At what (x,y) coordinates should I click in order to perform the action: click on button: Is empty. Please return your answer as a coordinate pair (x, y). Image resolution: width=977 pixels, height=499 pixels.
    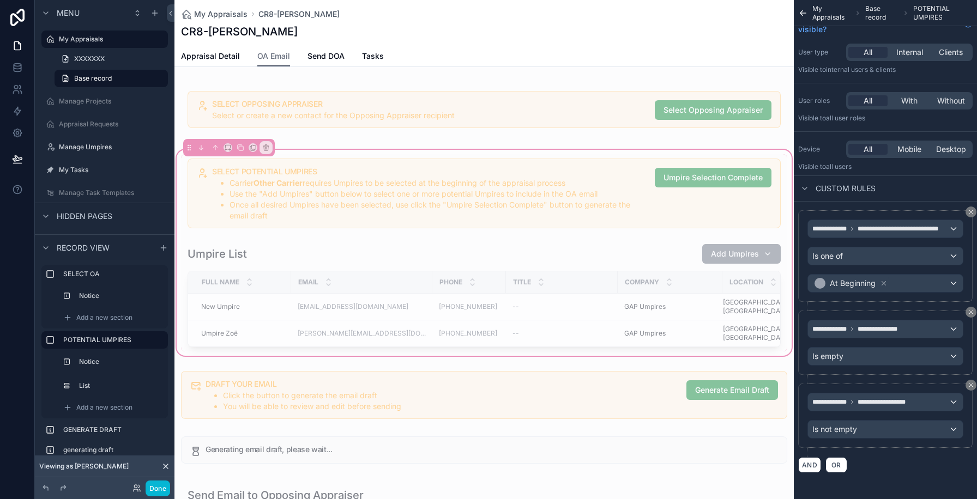
    Looking at the image, I should click on (886, 357).